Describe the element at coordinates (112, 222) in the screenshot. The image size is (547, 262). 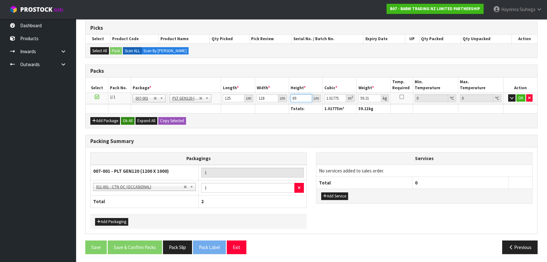
I see `button: Add Packaging` at that location.